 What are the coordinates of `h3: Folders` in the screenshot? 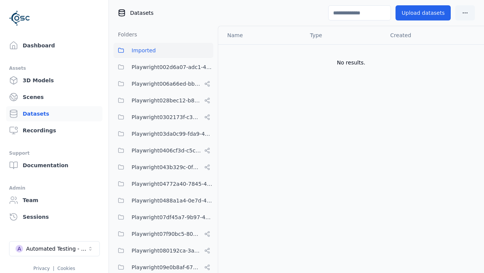 It's located at (125, 34).